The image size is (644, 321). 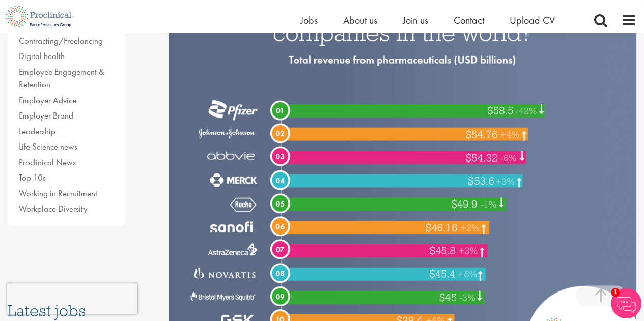 What do you see at coordinates (309, 21) in the screenshot?
I see `a: Jobs` at bounding box center [309, 21].